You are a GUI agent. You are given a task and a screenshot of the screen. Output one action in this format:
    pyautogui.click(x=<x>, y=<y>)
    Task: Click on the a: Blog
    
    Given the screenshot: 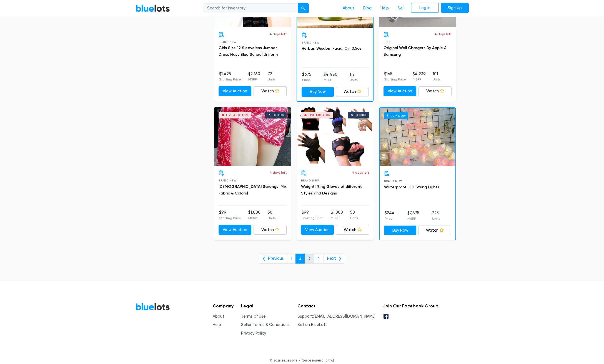 What is the action you would take?
    pyautogui.click(x=368, y=8)
    